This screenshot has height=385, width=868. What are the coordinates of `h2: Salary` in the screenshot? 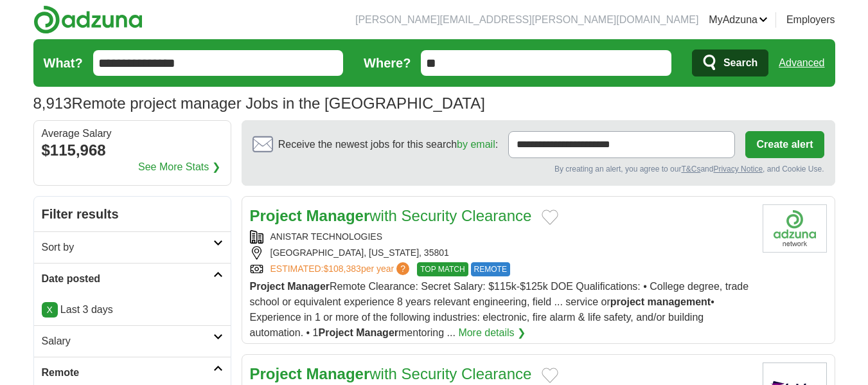 It's located at (127, 342).